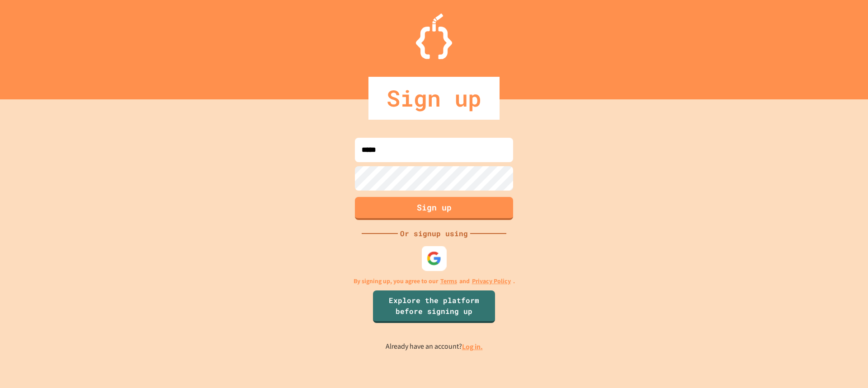  Describe the element at coordinates (434, 36) in the screenshot. I see `img: Logo.svg` at that location.